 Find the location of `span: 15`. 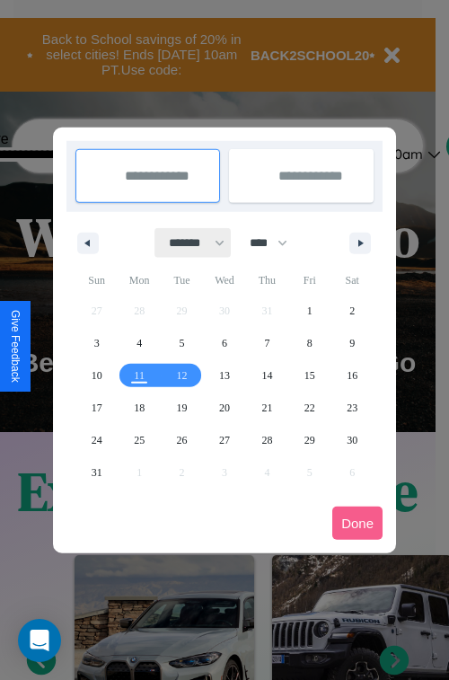

span: 15 is located at coordinates (310, 375).